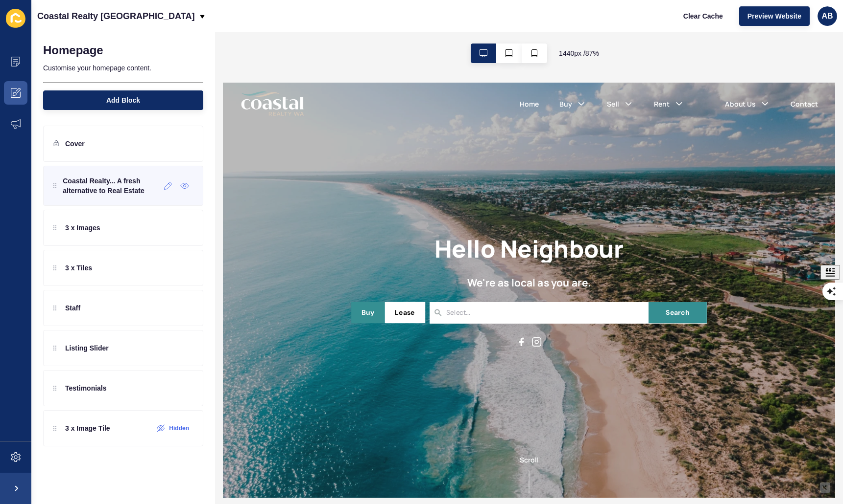 The image size is (843, 504). Describe the element at coordinates (111, 186) in the screenshot. I see `p: Coastal Realty... A fresh alternative to Real Estate` at that location.